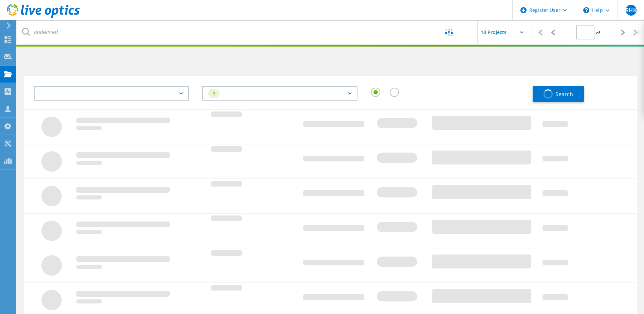 The height and width of the screenshot is (314, 644). What do you see at coordinates (558, 94) in the screenshot?
I see `button: Search` at bounding box center [558, 94].